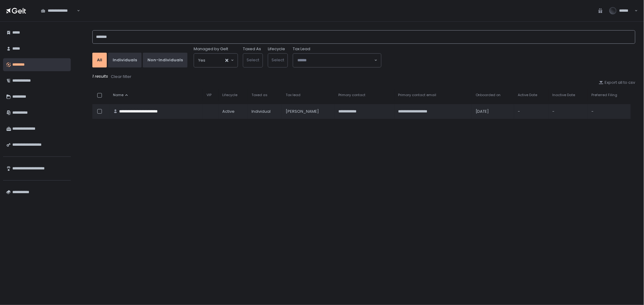 The height and width of the screenshot is (305, 644). Describe the element at coordinates (121, 77) in the screenshot. I see `div: Clear filter` at that location.